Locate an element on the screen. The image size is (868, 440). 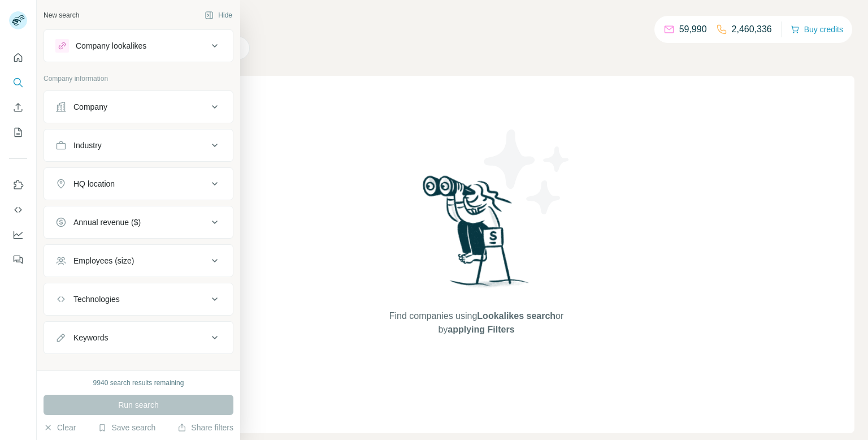
p: Company information is located at coordinates (138, 79).